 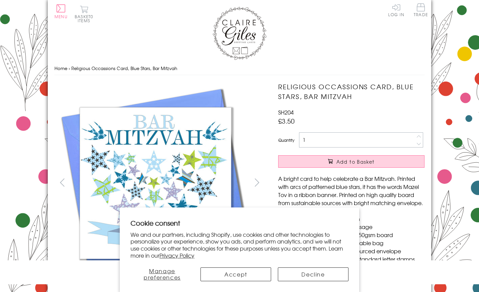 I want to click on a: Log In, so click(x=397, y=10).